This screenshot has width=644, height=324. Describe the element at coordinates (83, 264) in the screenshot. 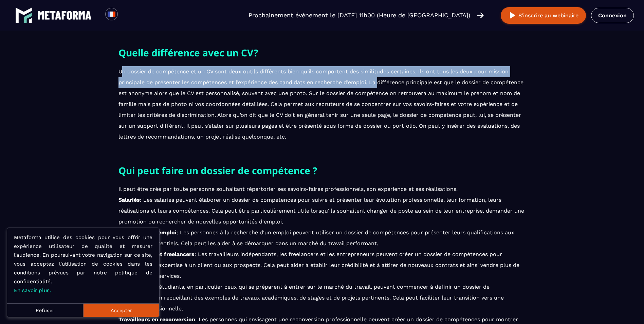

I see `p: Metaforma utilise des cookies pour vous offrir une expérience utilisateur de qualité et mesurer l...` at that location.